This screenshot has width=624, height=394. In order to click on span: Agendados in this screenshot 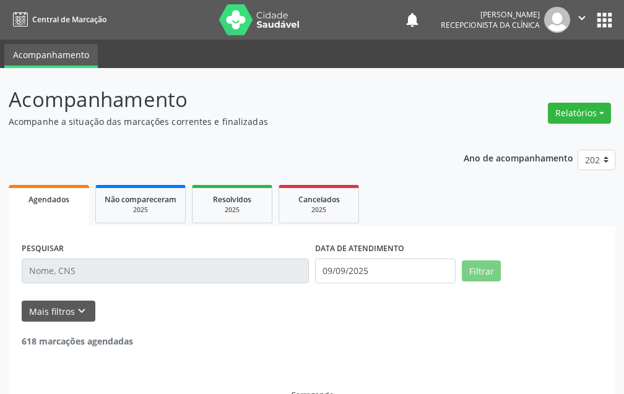, I will do `click(49, 199)`.